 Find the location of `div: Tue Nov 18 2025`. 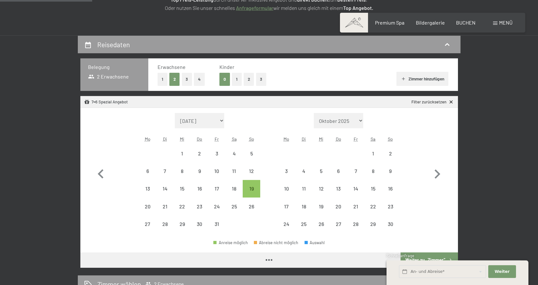

div: Tue Nov 18 2025 is located at coordinates (304, 206).